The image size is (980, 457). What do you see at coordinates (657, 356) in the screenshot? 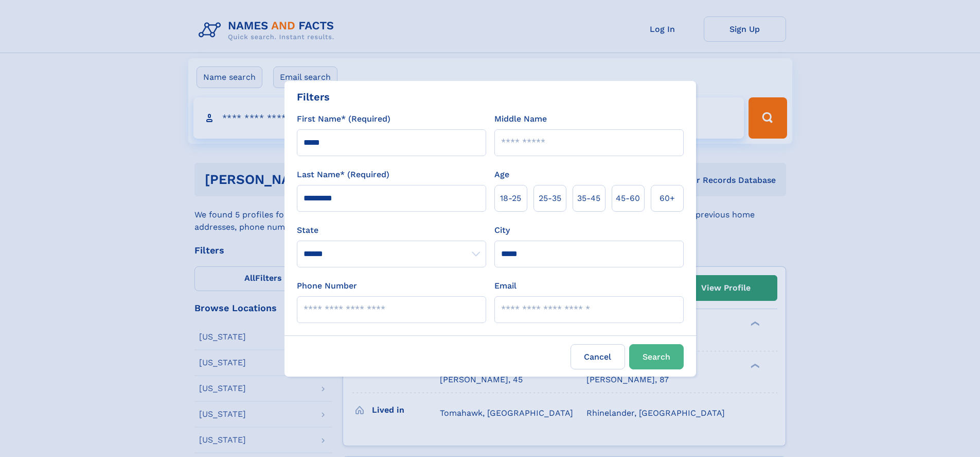
I see `button: Search` at bounding box center [657, 356].